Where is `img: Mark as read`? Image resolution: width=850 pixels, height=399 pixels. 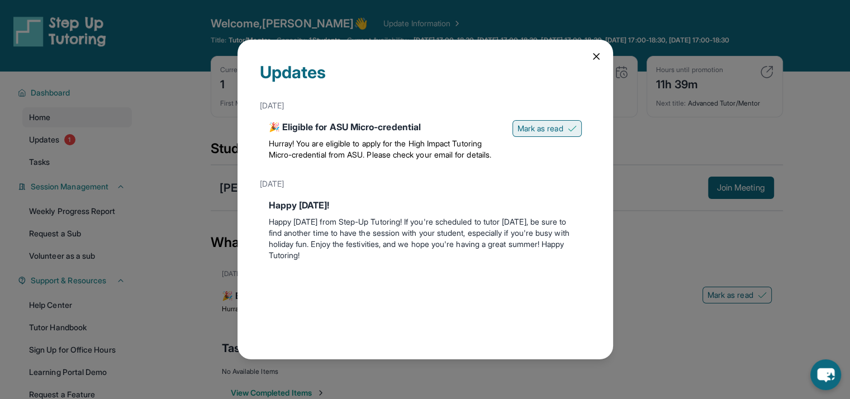 img: Mark as read is located at coordinates (572, 129).